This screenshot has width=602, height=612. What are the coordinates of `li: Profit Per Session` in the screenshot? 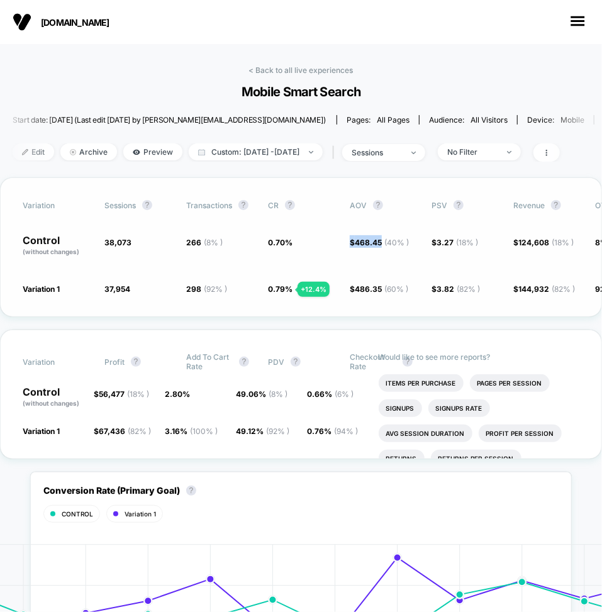 It's located at (520, 433).